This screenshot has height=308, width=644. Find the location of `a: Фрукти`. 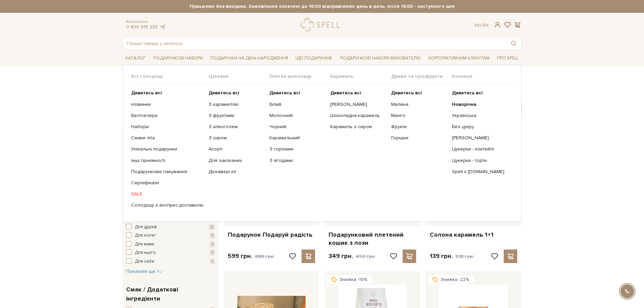

a: Фрукти is located at coordinates (419, 127).